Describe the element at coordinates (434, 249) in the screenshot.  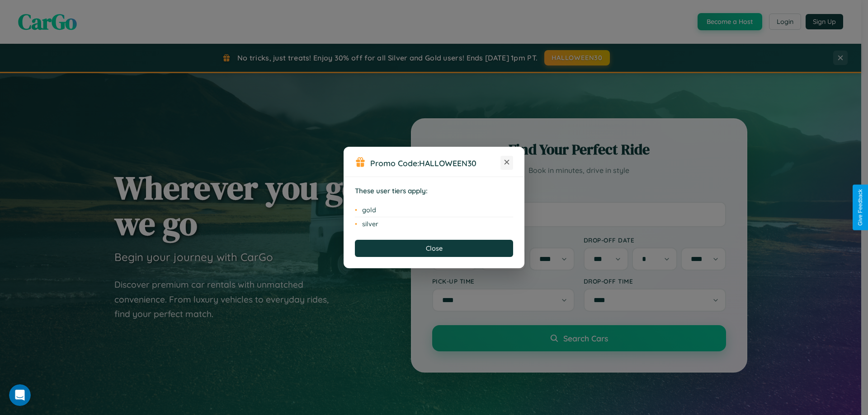
I see `button: Close` at that location.